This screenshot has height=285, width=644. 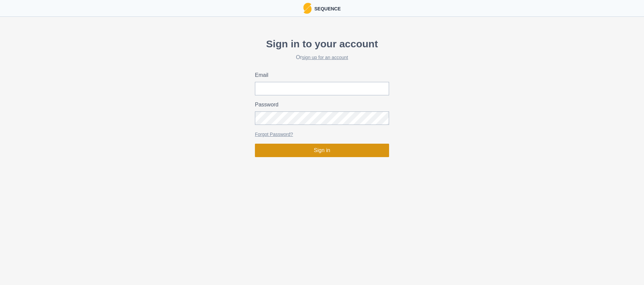 I want to click on p: Sign in to your account, so click(x=322, y=44).